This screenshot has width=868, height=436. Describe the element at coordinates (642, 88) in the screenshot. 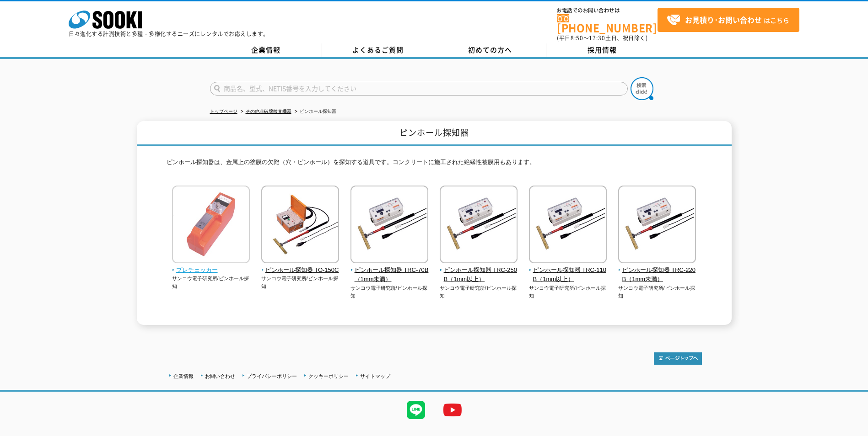

I see `img: btn_search.png` at that location.